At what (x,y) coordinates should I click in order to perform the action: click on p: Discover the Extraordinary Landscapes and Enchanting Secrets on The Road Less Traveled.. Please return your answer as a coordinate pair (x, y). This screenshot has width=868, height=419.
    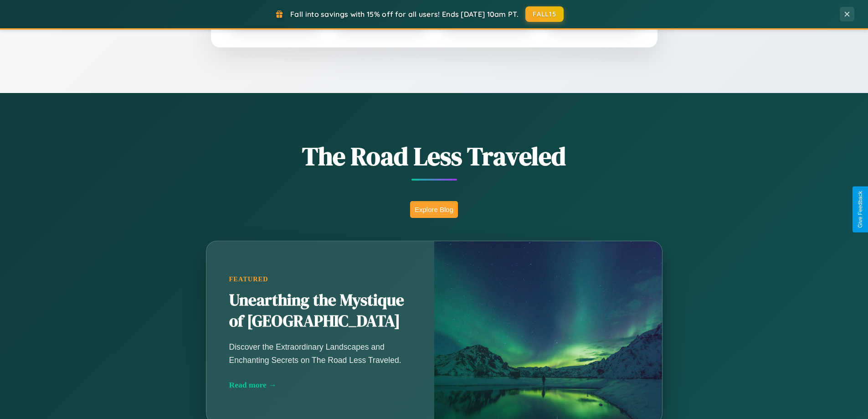
    Looking at the image, I should click on (320, 353).